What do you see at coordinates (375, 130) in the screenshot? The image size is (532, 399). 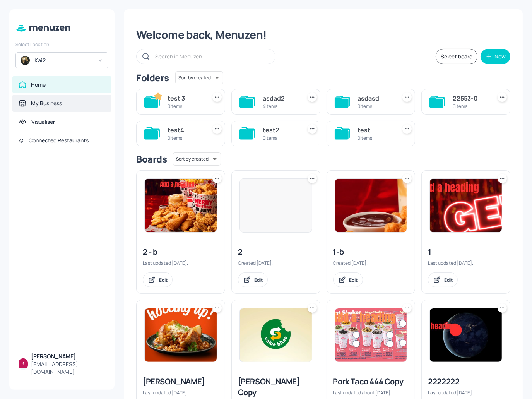 I see `div: test` at bounding box center [375, 130].